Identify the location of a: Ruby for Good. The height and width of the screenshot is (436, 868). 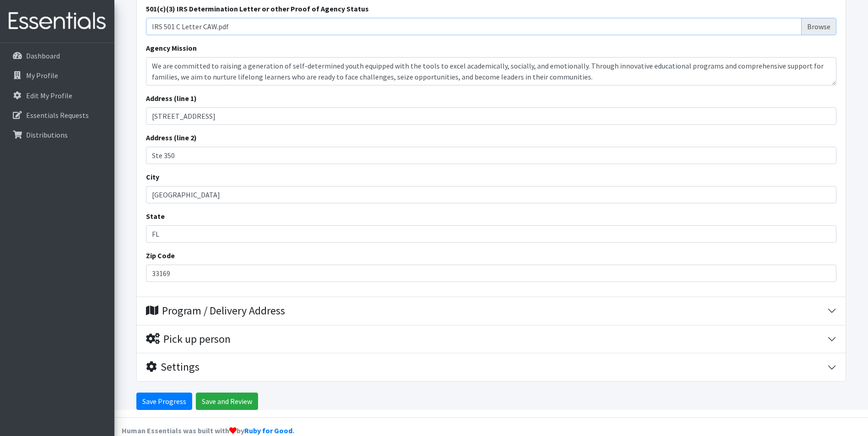
(268, 430).